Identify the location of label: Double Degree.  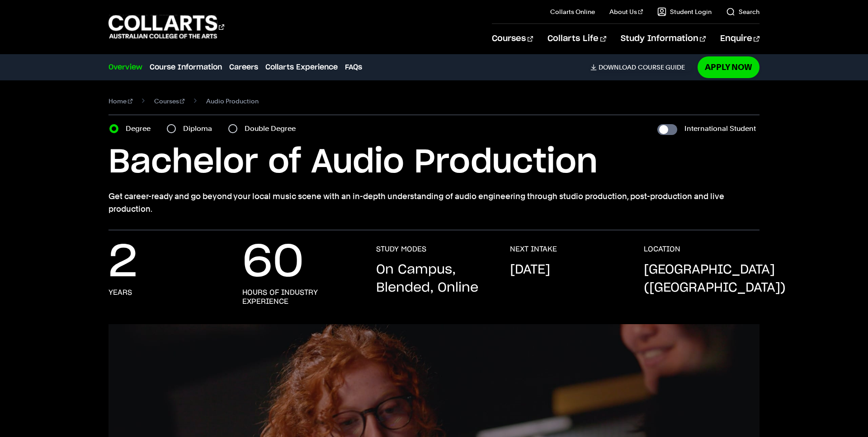
(273, 129).